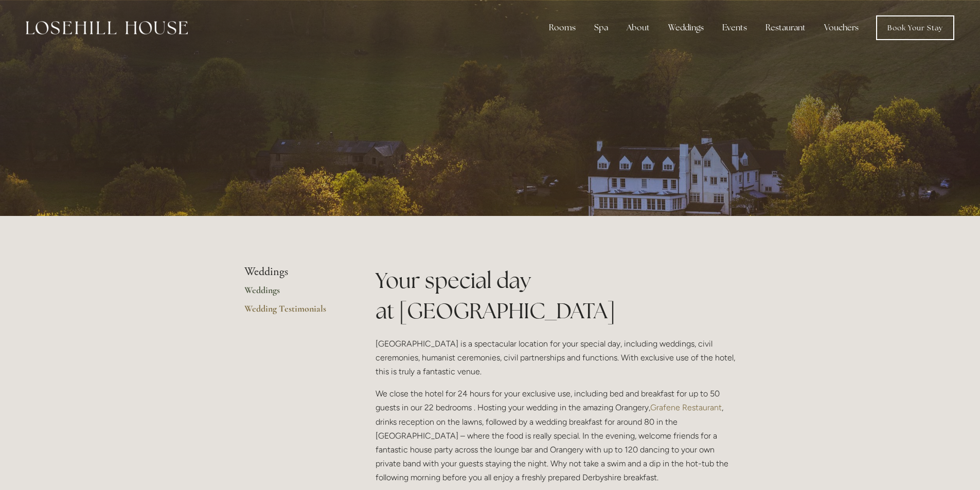  What do you see at coordinates (293, 272) in the screenshot?
I see `li: Weddings` at bounding box center [293, 272].